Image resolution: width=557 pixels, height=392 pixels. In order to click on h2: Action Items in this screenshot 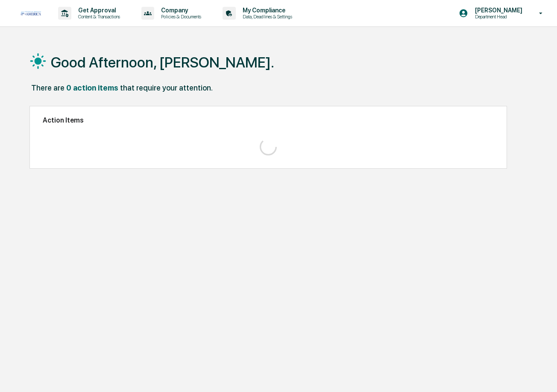, I will do `click(268, 120)`.